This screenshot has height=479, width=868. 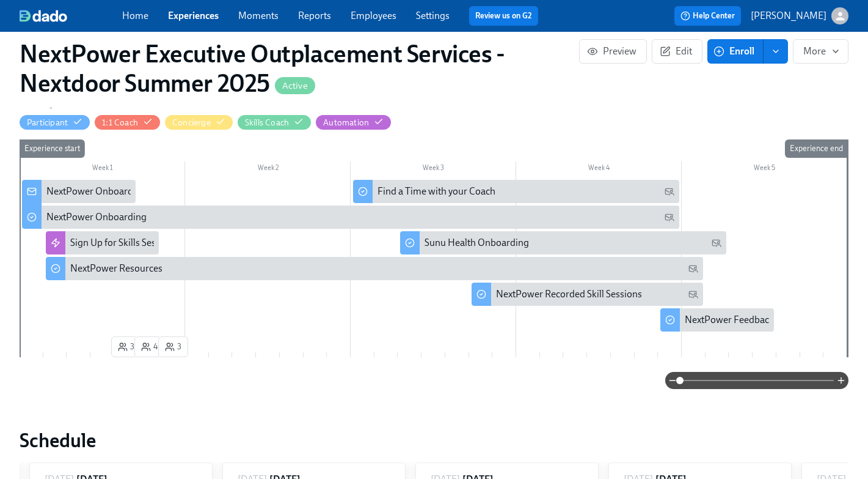 I want to click on div: Week 1, so click(x=102, y=169).